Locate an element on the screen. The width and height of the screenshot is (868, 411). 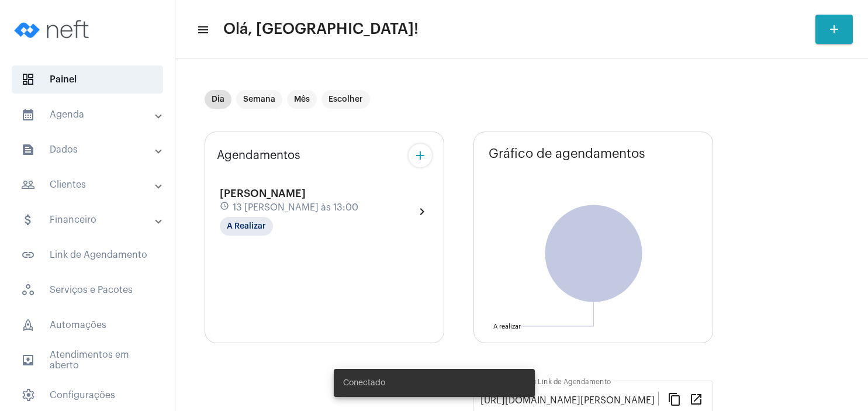
mat-expansion-panel-header: sidenav iconClientes is located at coordinates (91, 185).